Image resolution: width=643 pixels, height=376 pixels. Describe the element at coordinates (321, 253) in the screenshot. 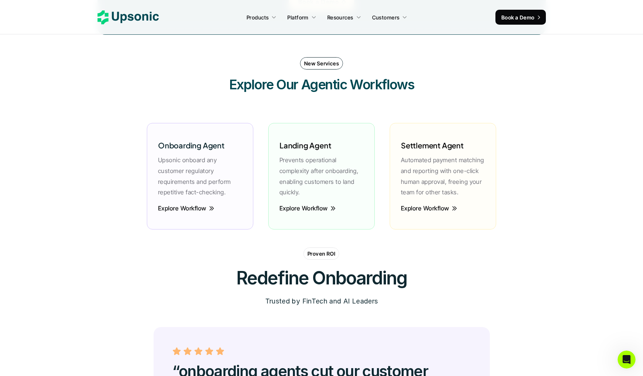

I see `p: Proven ROI` at that location.